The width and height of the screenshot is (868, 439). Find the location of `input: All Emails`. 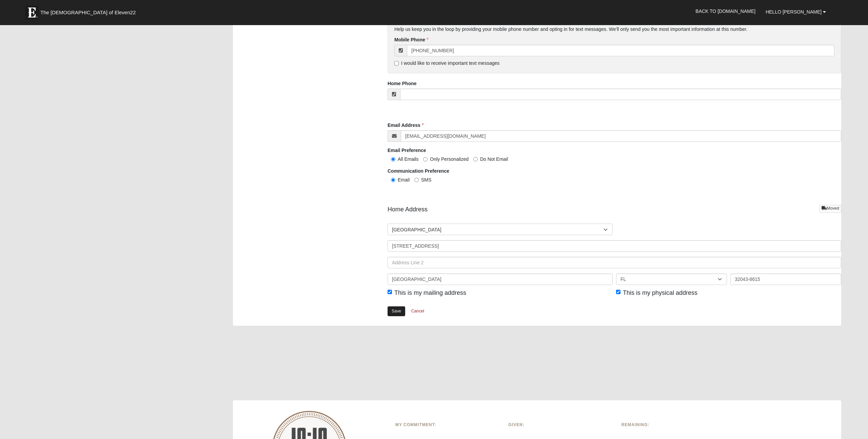

input: All Emails is located at coordinates (393, 159).